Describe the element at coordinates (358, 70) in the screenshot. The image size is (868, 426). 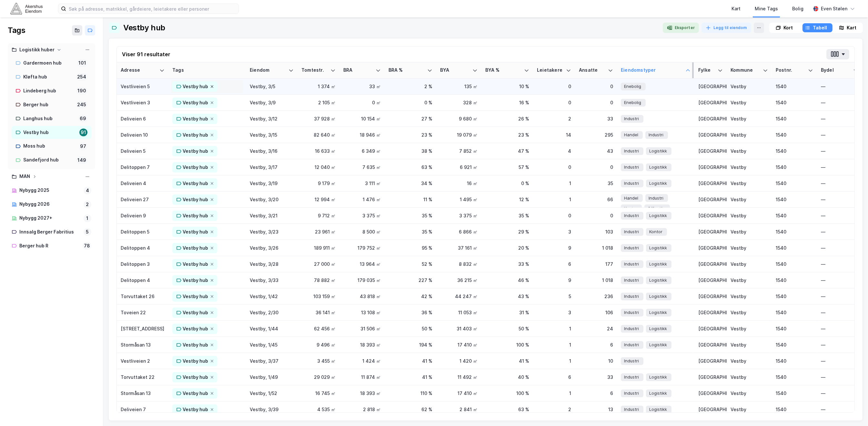
I see `div: BRA` at that location.